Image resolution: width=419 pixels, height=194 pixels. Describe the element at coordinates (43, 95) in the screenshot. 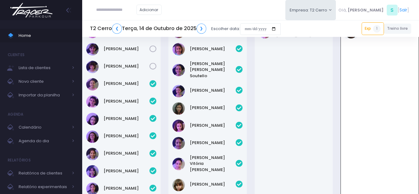

I see `span: Importar da planilha` at that location.